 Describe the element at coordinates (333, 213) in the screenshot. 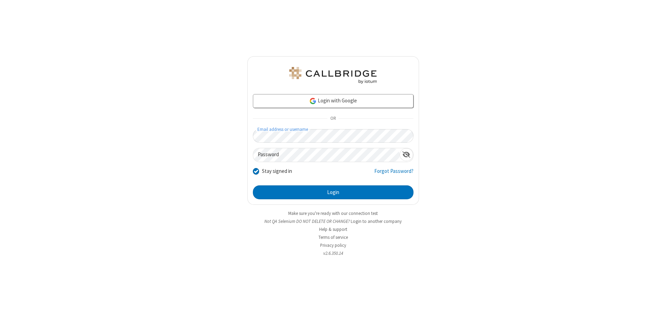

I see `a: Make sure you're ready with our connection test` at that location.